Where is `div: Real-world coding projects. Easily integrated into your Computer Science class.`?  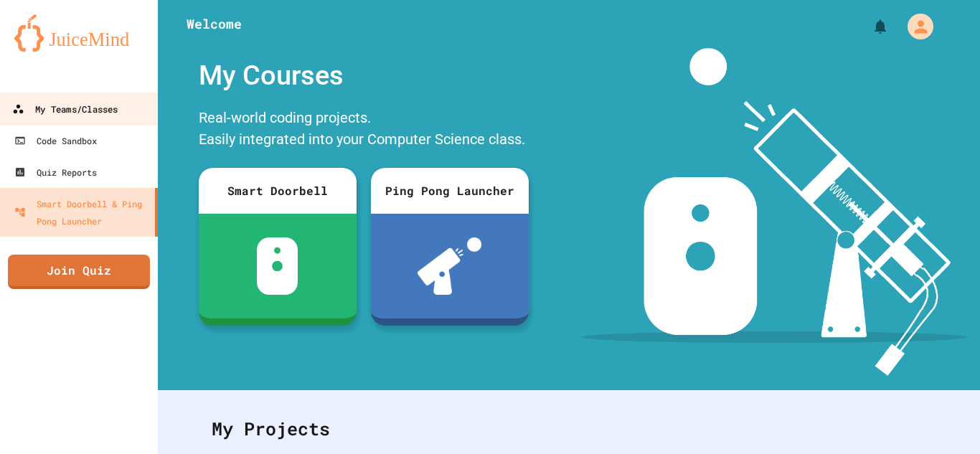 div: Real-world coding projects. Easily integrated into your Computer Science class. is located at coordinates (363, 130).